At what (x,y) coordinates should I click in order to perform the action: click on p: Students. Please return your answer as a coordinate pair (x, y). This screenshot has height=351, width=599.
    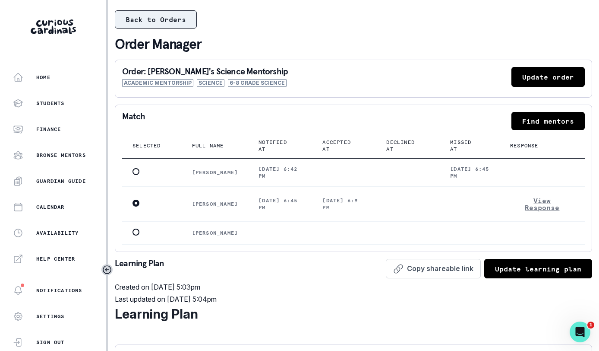
    Looking at the image, I should click on (51, 103).